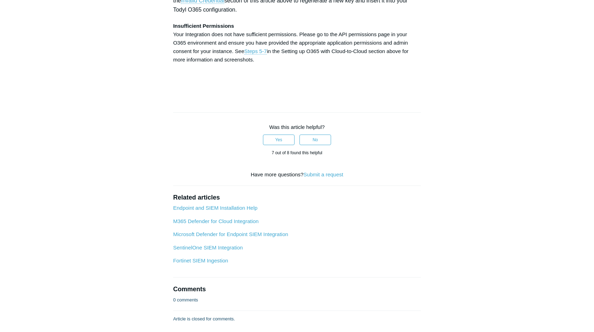  Describe the element at coordinates (185, 300) in the screenshot. I see `p: 0 comments` at that location.